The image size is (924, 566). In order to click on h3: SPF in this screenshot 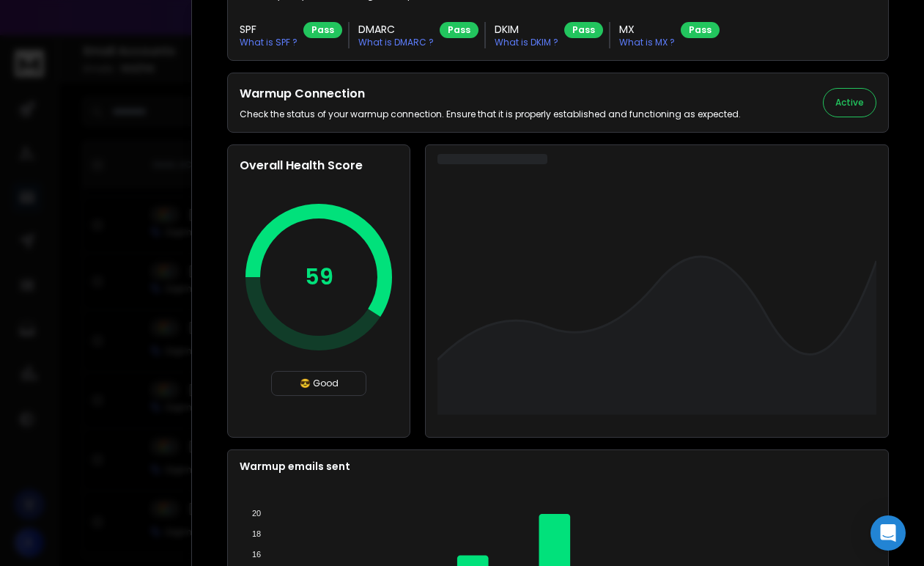, I will do `click(268, 30)`.